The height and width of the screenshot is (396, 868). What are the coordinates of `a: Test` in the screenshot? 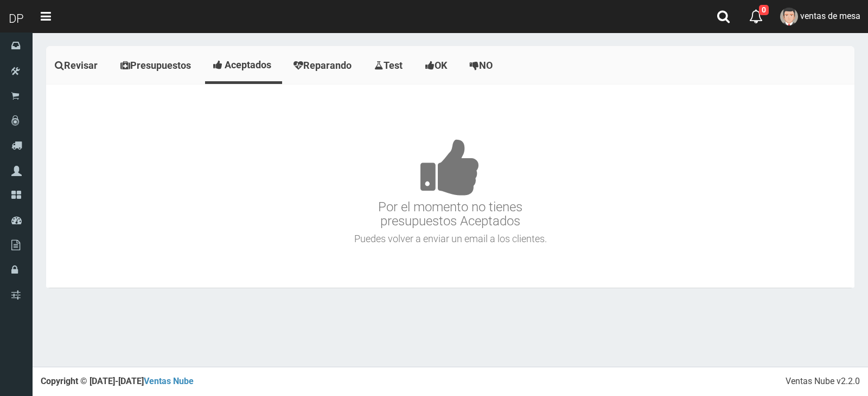 It's located at (389, 66).